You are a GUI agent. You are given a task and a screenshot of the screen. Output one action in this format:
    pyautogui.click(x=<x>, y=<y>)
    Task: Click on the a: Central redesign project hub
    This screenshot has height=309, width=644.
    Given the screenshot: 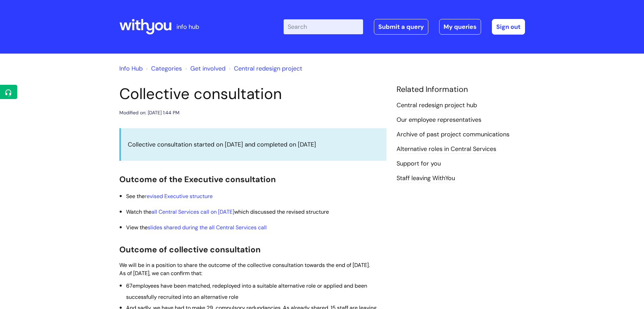 What is the action you would take?
    pyautogui.click(x=437, y=106)
    